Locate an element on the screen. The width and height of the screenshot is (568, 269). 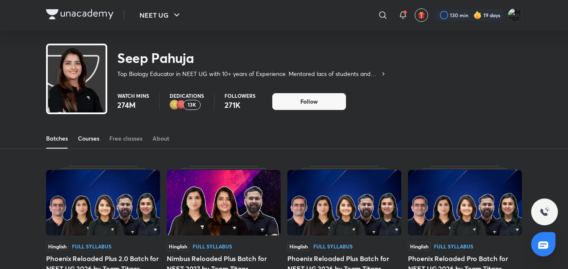
img: ttu is located at coordinates (545, 212).